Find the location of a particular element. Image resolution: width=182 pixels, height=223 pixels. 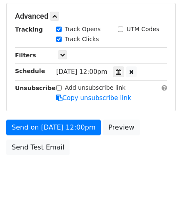

div: Chat Widget is located at coordinates (161, 203).